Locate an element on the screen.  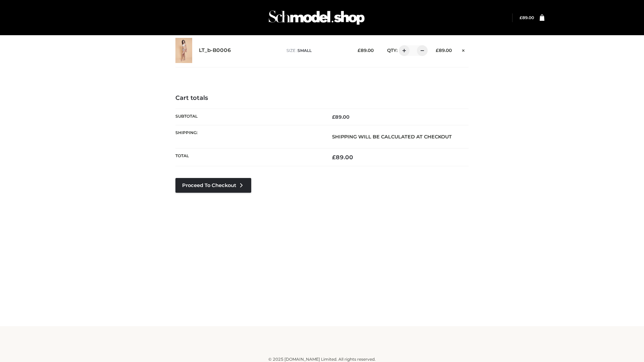
a: Schmodel Admin 964 is located at coordinates (317, 17).